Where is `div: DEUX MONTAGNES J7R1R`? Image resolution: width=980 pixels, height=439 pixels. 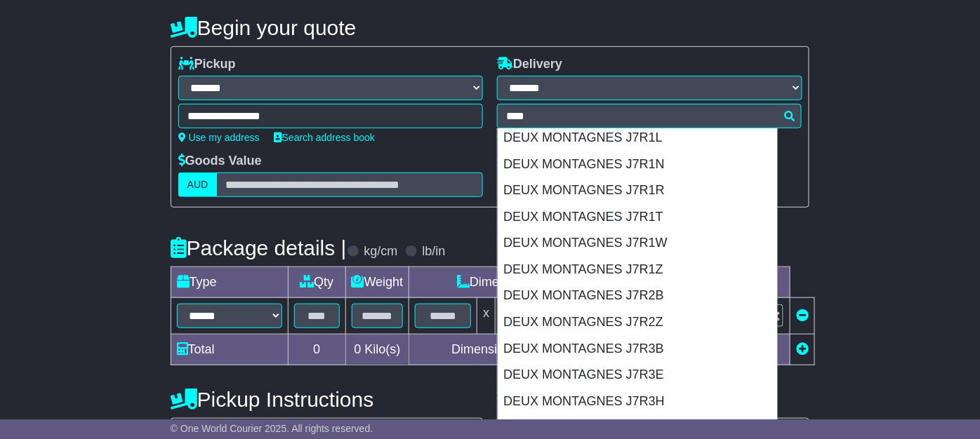 div: DEUX MONTAGNES J7R1R is located at coordinates (637, 191).